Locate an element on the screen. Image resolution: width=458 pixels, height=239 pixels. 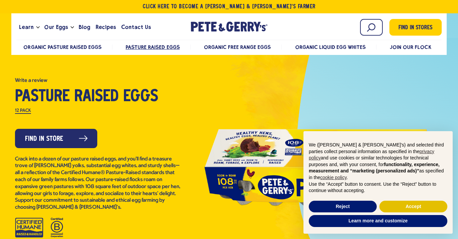
span: Learn is located at coordinates (26, 27).